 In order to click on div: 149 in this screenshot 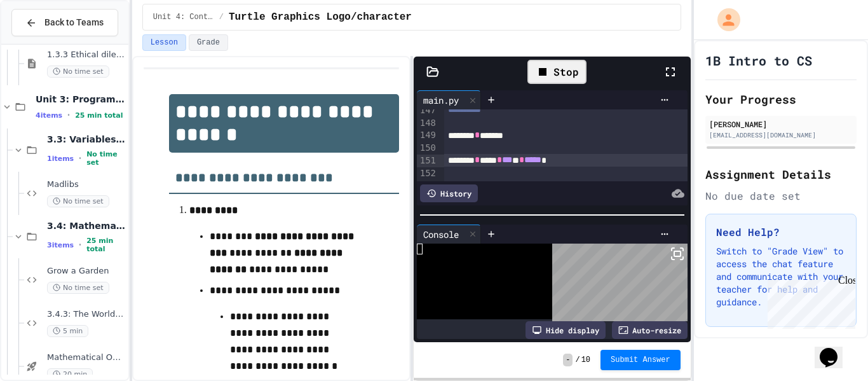, I will do `click(427, 136)`.